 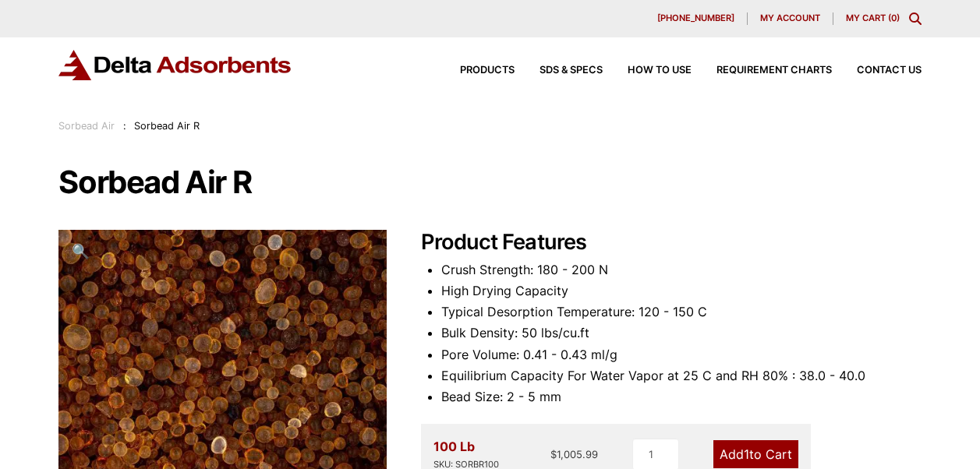 What do you see at coordinates (746, 454) in the screenshot?
I see `span: 1` at bounding box center [746, 454].